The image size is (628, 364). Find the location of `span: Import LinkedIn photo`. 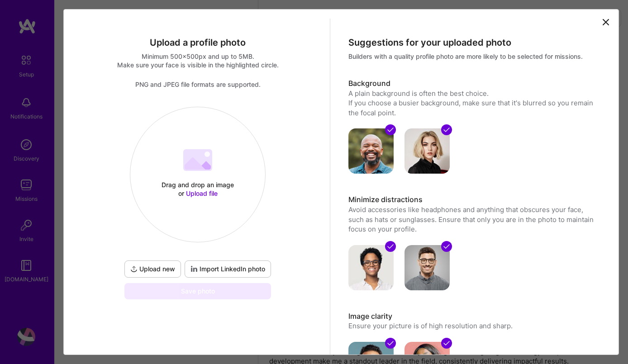

span: Import LinkedIn photo is located at coordinates (228, 269).